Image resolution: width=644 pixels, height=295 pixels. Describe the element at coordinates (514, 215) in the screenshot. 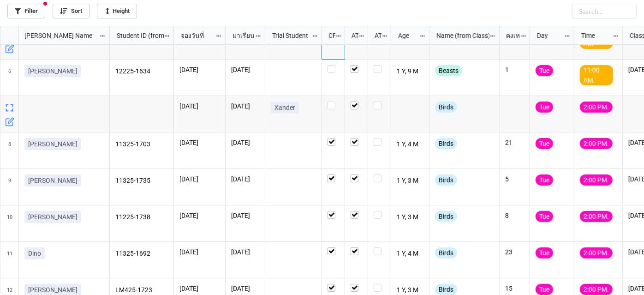

I see `p: 8` at that location.